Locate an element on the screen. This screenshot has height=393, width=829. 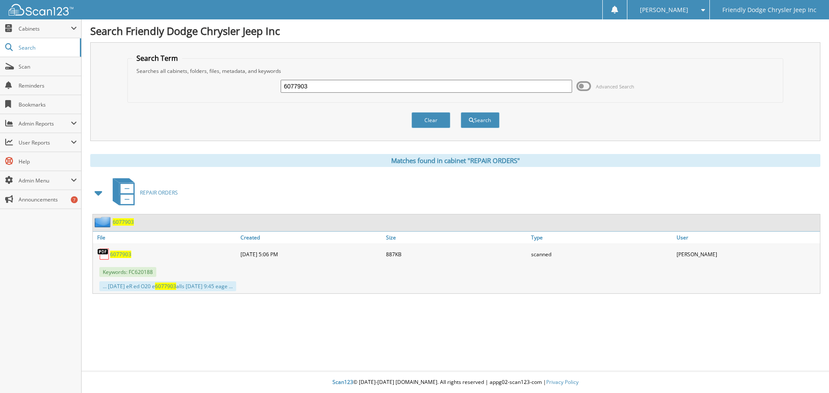
button: Search is located at coordinates (480, 120).